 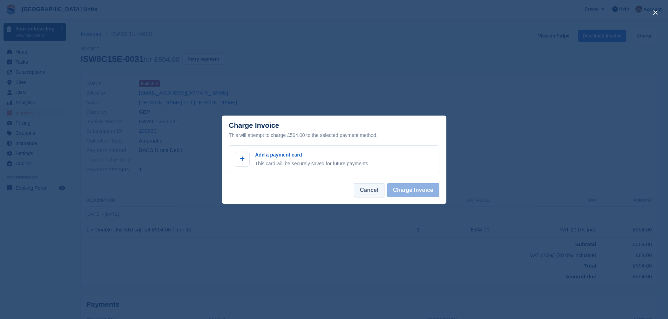 What do you see at coordinates (312, 164) in the screenshot?
I see `p: This card will be securely saved for future payments.` at bounding box center [312, 164].